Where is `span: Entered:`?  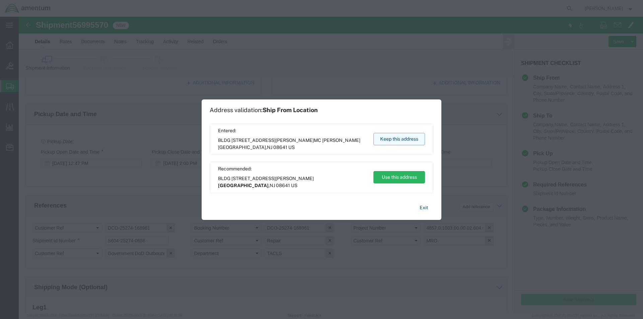
span: Entered: is located at coordinates (292, 131).